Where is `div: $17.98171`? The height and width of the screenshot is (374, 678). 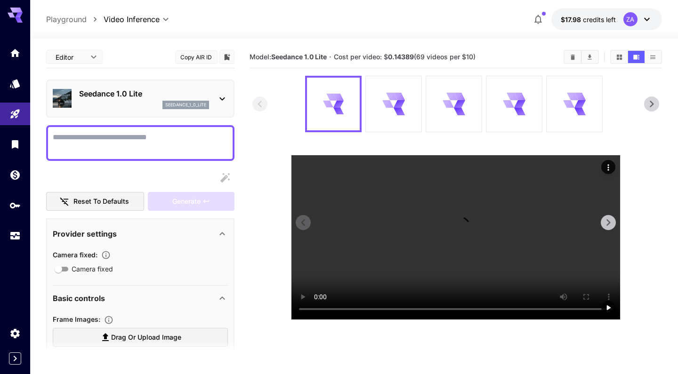
div: $17.98171 is located at coordinates (588, 19).